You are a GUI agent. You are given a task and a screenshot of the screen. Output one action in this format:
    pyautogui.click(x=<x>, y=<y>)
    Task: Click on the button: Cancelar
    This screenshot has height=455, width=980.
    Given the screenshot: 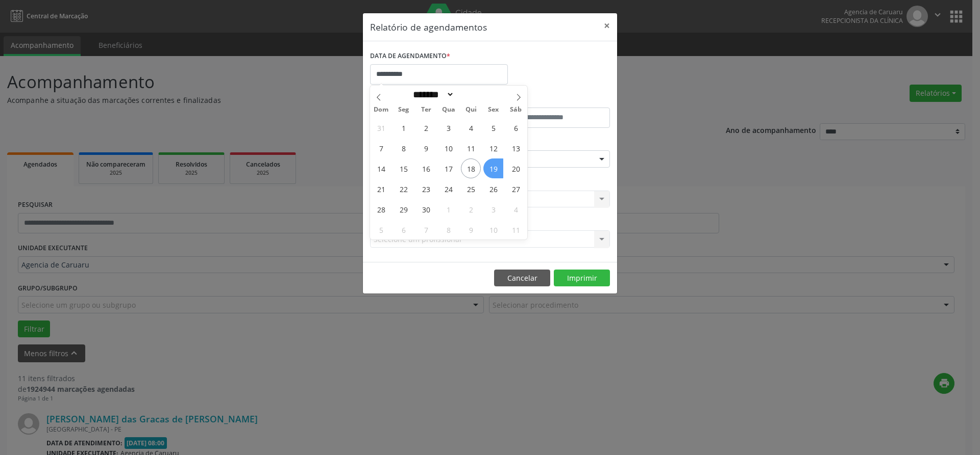 What is the action you would take?
    pyautogui.click(x=522, y=278)
    